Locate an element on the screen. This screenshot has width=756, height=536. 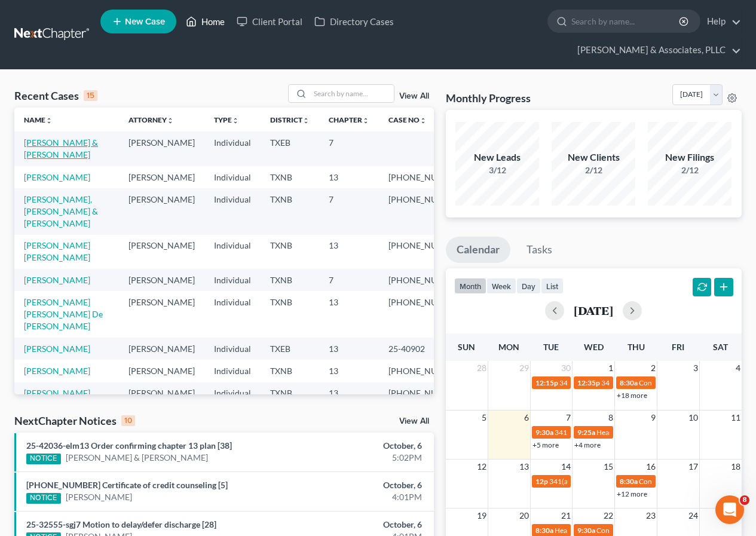
span: 16 is located at coordinates (651, 467).